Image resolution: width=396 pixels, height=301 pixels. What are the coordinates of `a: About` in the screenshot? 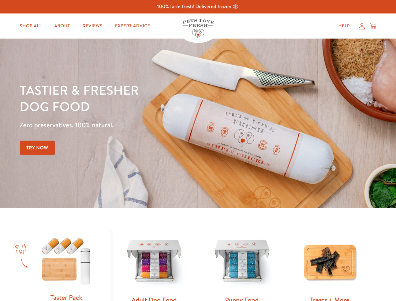 It's located at (62, 26).